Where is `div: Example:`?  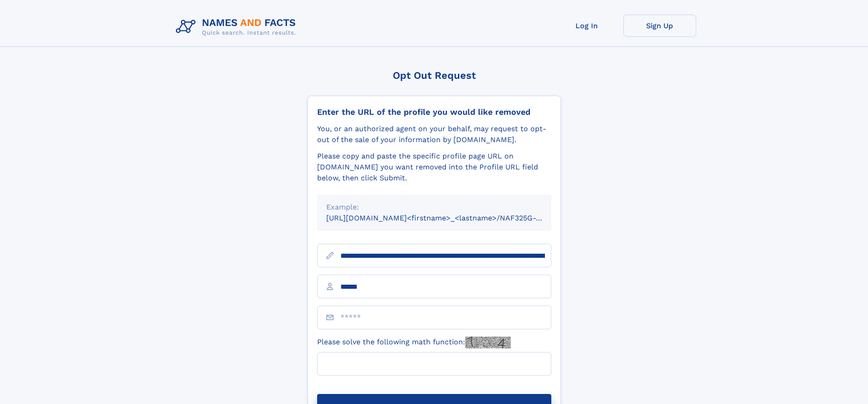
div: Example: is located at coordinates (434, 207).